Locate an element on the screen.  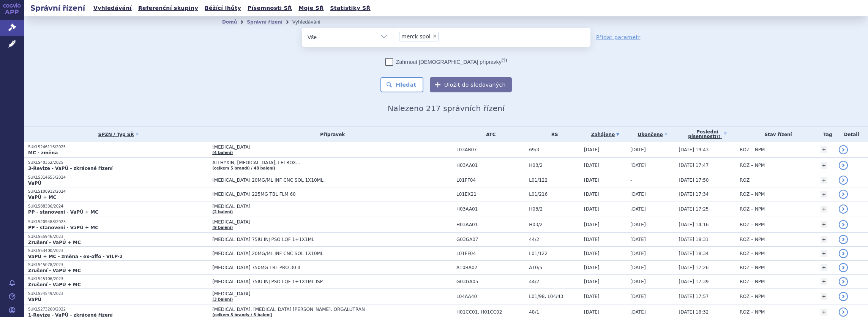
a: Vyhledávání is located at coordinates (112, 8).